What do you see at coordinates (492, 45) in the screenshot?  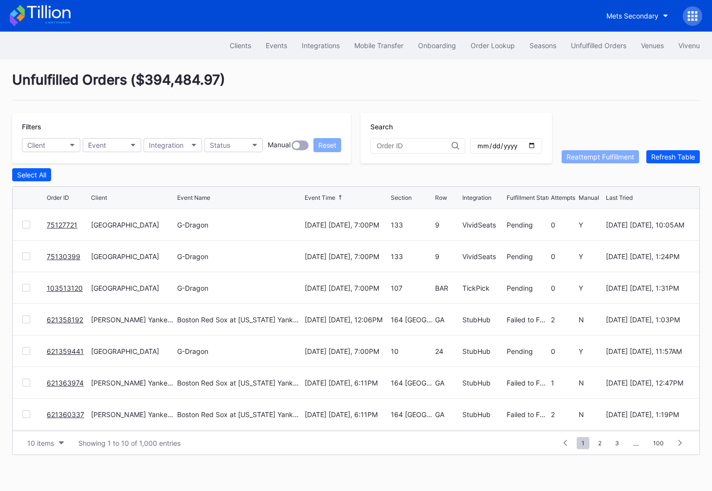 I see `button: Order Lookup` at bounding box center [492, 45].